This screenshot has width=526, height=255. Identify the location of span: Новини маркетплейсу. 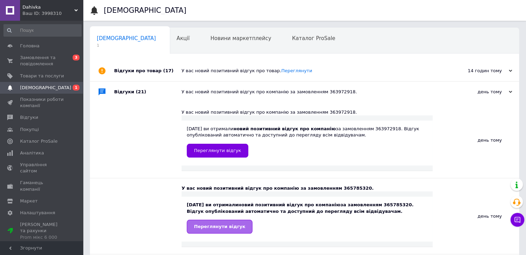
(241, 38).